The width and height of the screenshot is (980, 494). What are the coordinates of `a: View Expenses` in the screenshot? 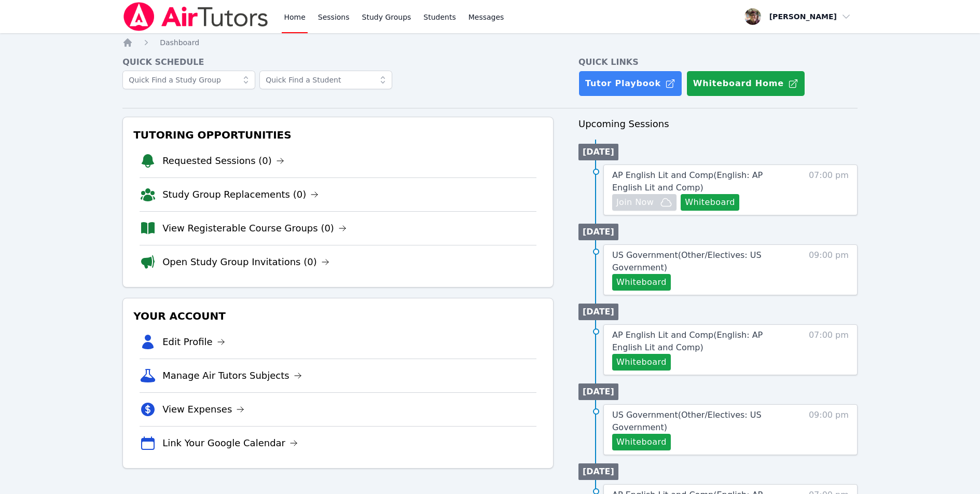 It's located at (203, 409).